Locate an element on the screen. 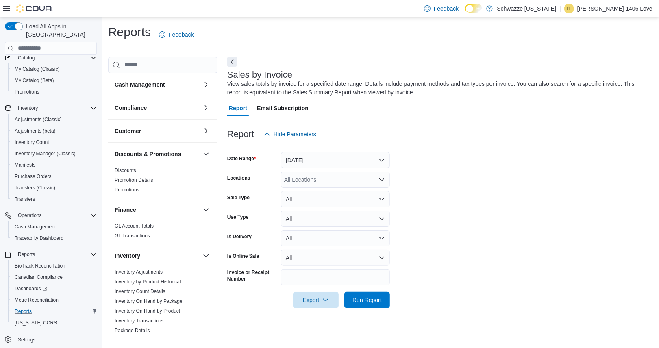 The width and height of the screenshot is (659, 348). a: Inventory On Hand by Package is located at coordinates (148, 301).